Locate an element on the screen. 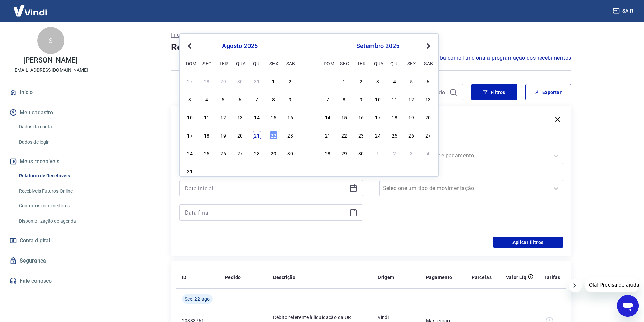 The height and width of the screenshot is (322, 644). div: Choose sábado, 13 de setembro de 2025 is located at coordinates (428, 99).